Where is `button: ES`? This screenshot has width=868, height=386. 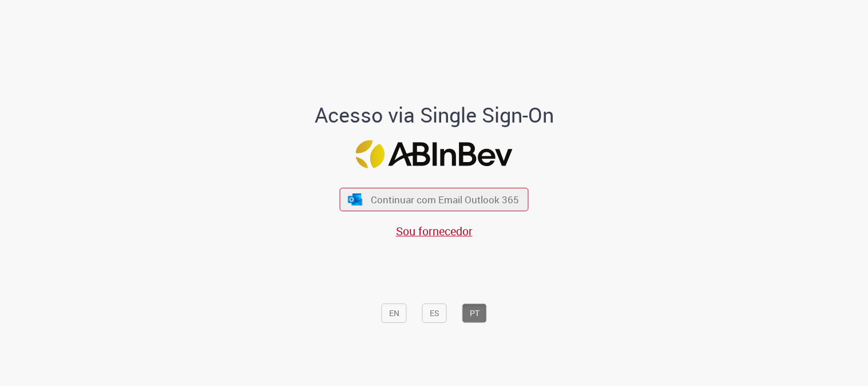
button: ES is located at coordinates (434, 313).